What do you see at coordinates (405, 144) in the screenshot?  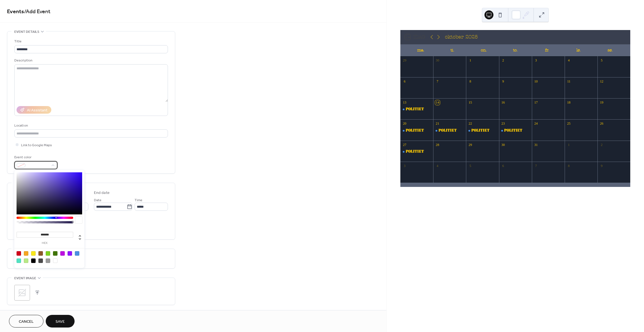 I see `div: 27` at bounding box center [405, 144].